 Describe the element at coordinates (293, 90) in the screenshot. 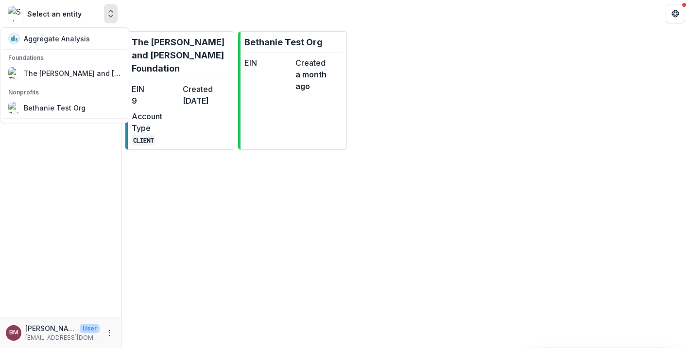

I see `a: Bethanie Test OrgEINCreateda month ago` at that location.